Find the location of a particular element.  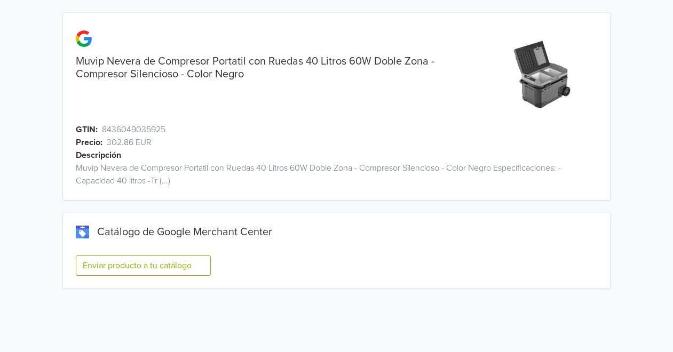

span: Precio: is located at coordinates (89, 142).